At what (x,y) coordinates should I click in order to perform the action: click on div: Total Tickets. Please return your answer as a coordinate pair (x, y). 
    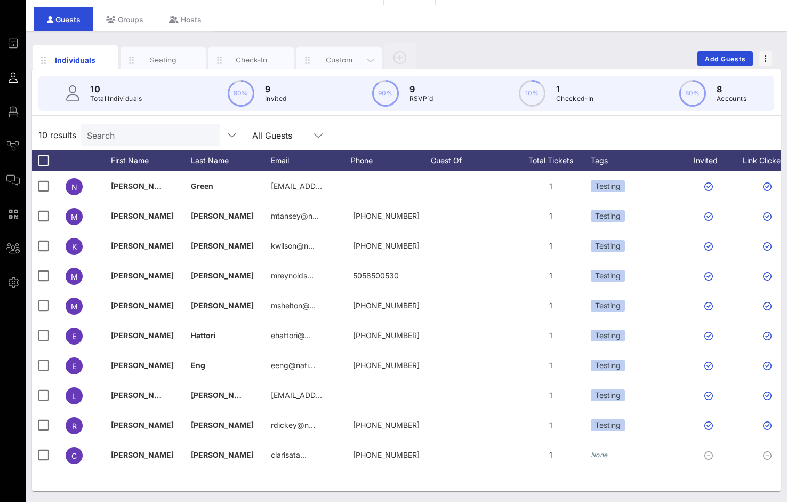
    Looking at the image, I should click on (551, 160).